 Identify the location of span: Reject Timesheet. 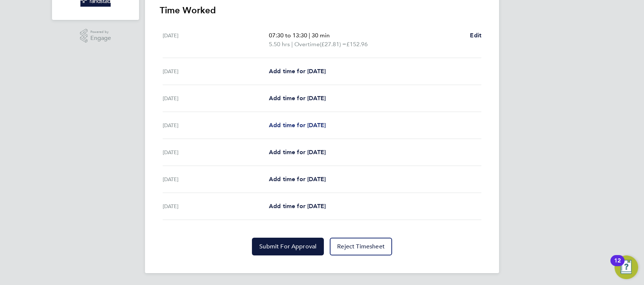
(360, 246).